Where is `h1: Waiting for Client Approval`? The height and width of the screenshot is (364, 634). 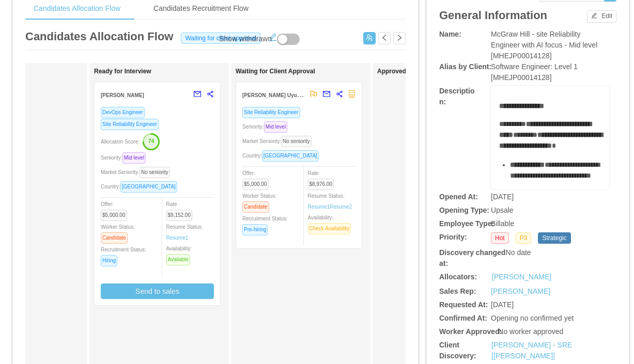
h1: Waiting for Client Approval is located at coordinates (308, 71).